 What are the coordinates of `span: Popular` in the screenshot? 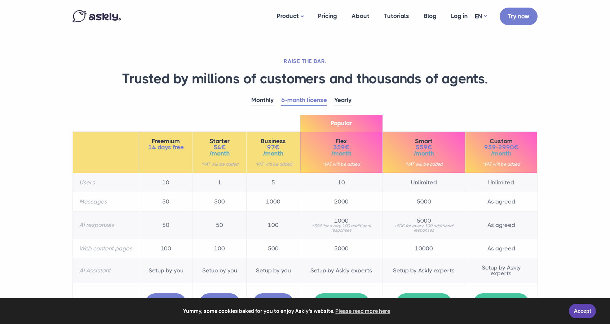 It's located at (341, 123).